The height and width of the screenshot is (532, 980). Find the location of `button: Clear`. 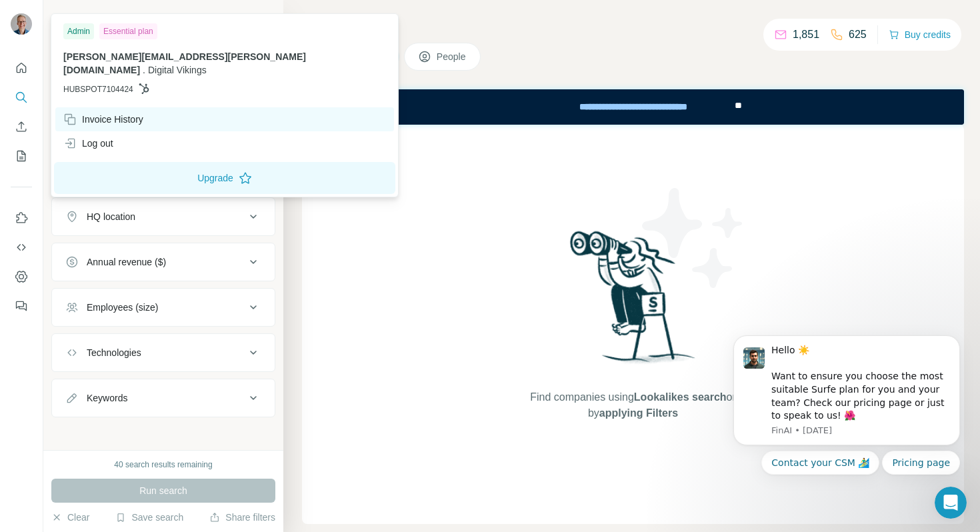

button: Clear is located at coordinates (70, 517).